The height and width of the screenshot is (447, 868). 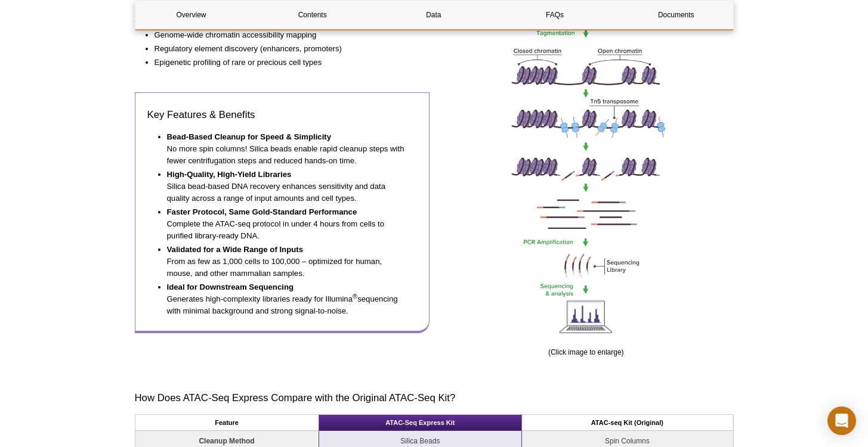 What do you see at coordinates (286, 299) in the screenshot?
I see `li: Generates high-complexity libraries ready for Illumina sequencing with minimal background and str...` at bounding box center [286, 299].